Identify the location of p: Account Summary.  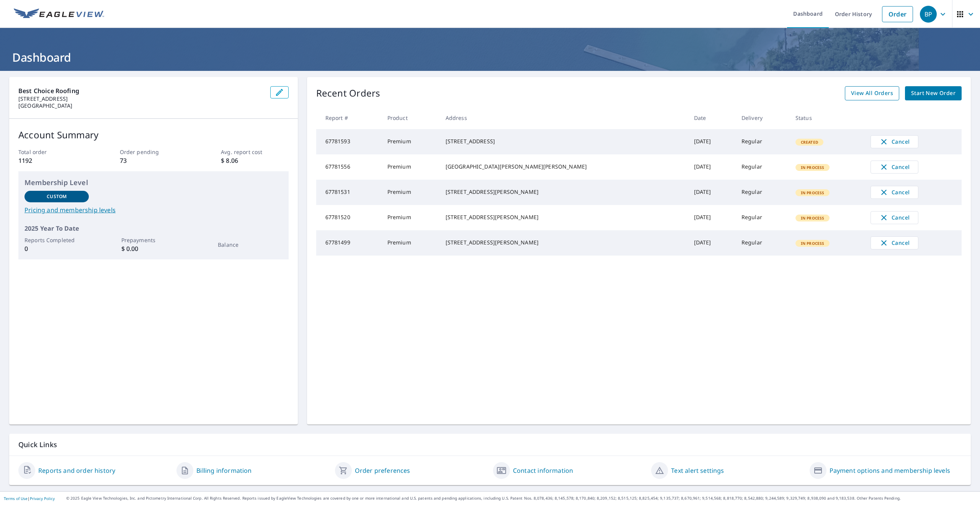
(154, 135).